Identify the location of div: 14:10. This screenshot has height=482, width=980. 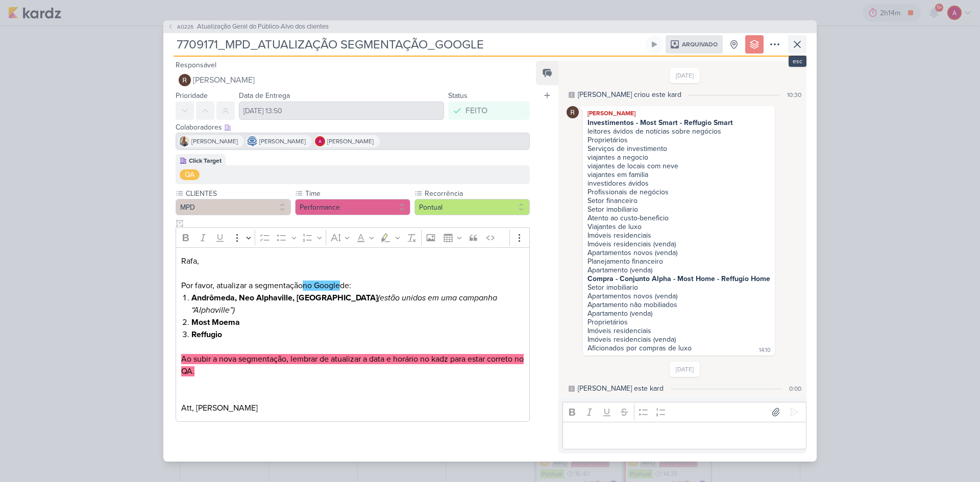
(765, 351).